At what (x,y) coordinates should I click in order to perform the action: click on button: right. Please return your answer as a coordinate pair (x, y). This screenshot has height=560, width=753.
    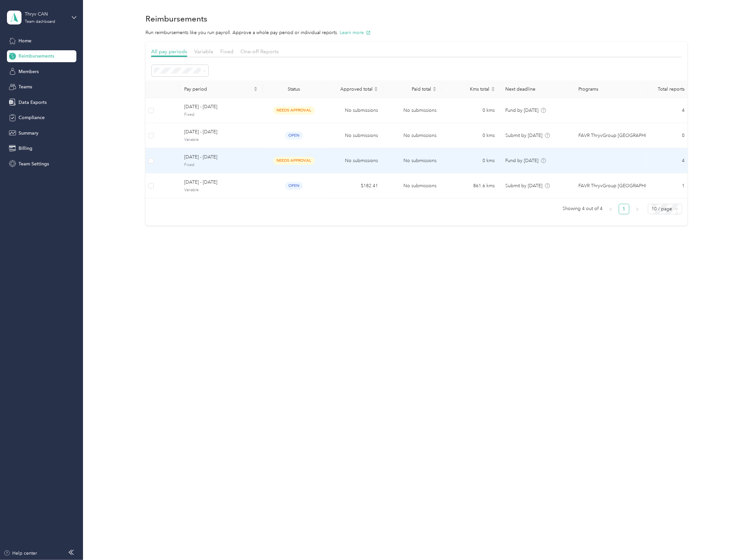
    Looking at the image, I should click on (637, 209).